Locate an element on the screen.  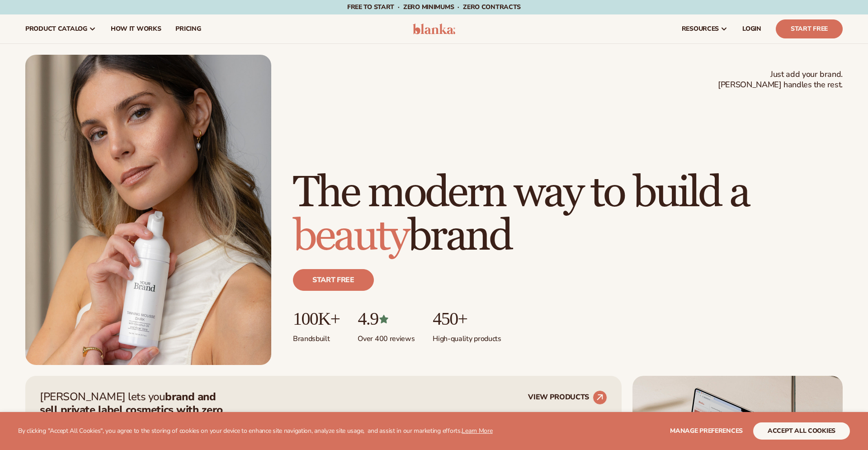
span: resources is located at coordinates (701, 29).